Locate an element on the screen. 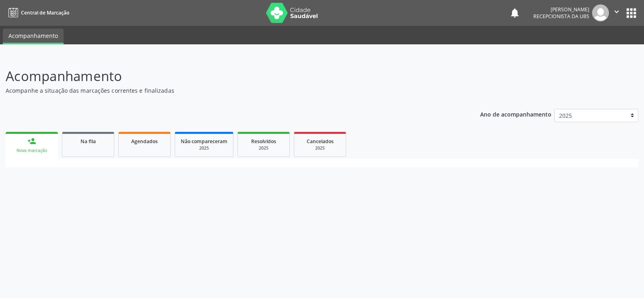  a: Central de Marcação is located at coordinates (38, 13).